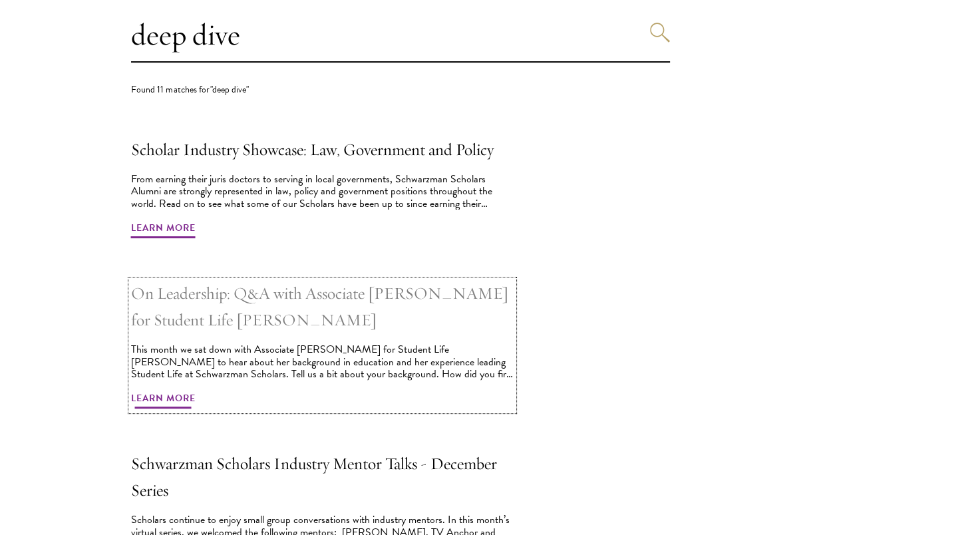 The image size is (980, 535). I want to click on input: Search, so click(400, 36).